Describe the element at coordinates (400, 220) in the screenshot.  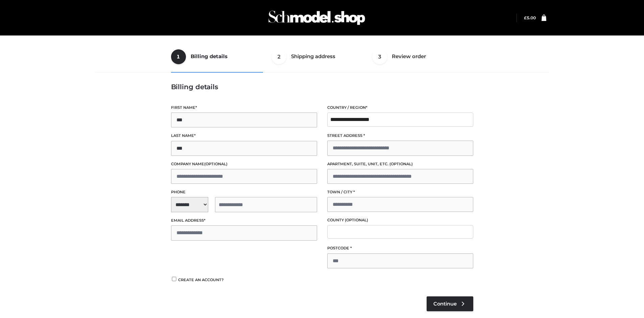
I see `label: County` at that location.